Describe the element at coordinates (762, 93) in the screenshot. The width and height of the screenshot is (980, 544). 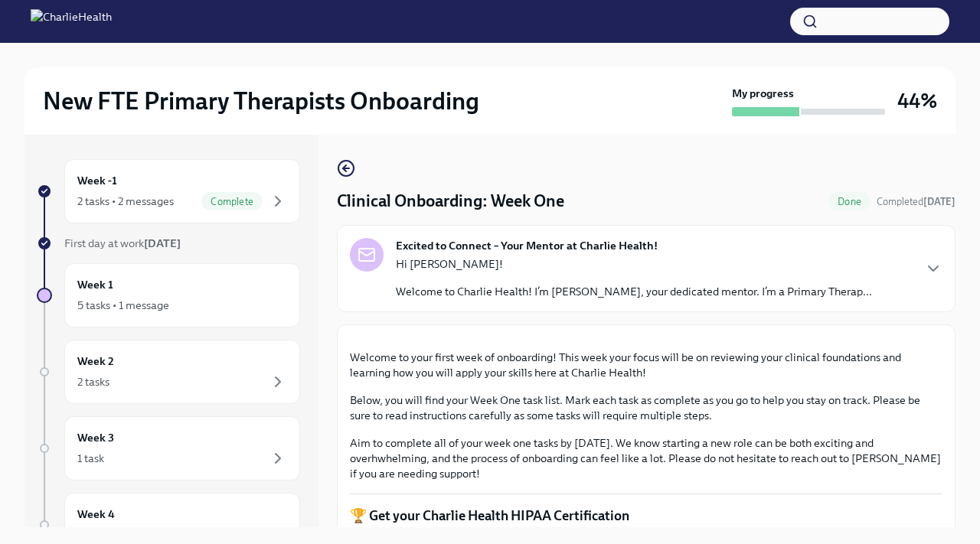
I see `strong: My progress` at that location.